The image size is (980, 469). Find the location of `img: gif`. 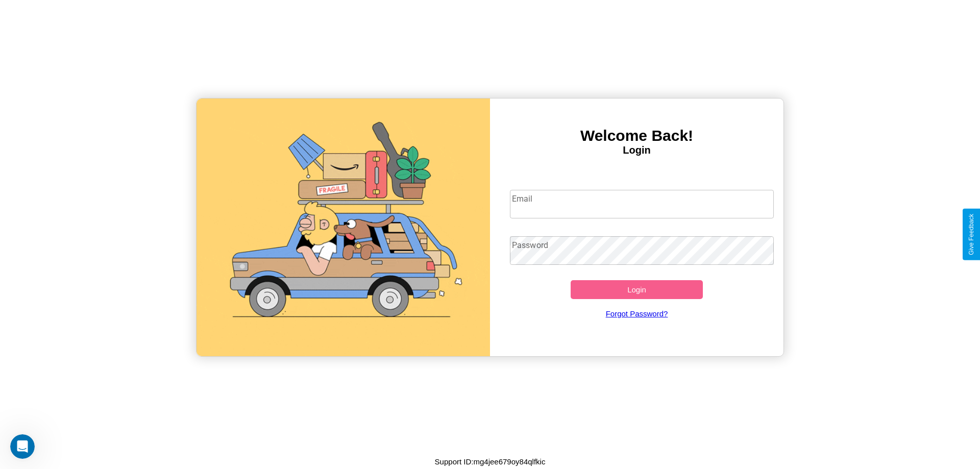

img: gif is located at coordinates (343, 227).